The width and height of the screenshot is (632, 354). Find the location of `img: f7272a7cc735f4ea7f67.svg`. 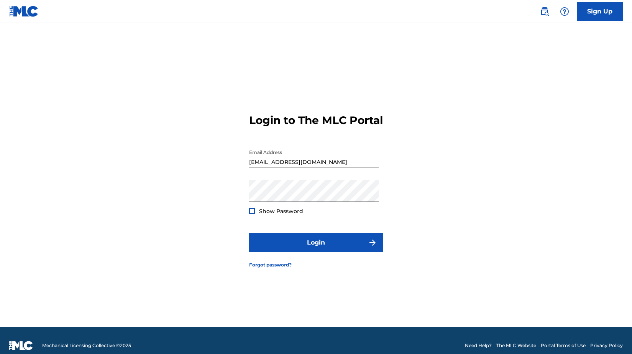

img: f7272a7cc735f4ea7f67.svg is located at coordinates (373, 242).